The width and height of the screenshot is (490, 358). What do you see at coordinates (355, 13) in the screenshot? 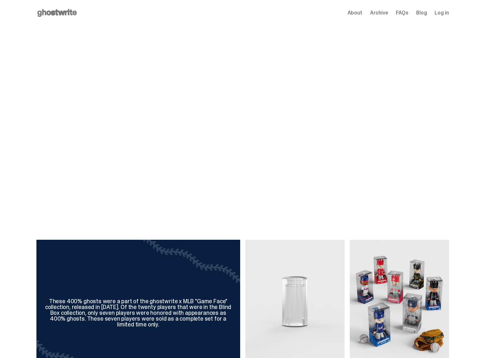
I see `span: About` at bounding box center [355, 13].